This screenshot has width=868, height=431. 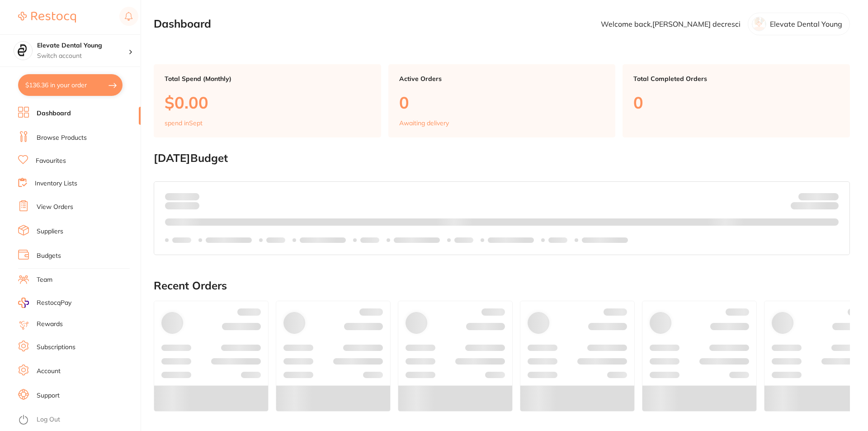 What do you see at coordinates (83, 56) in the screenshot?
I see `p: Switch account` at bounding box center [83, 56].